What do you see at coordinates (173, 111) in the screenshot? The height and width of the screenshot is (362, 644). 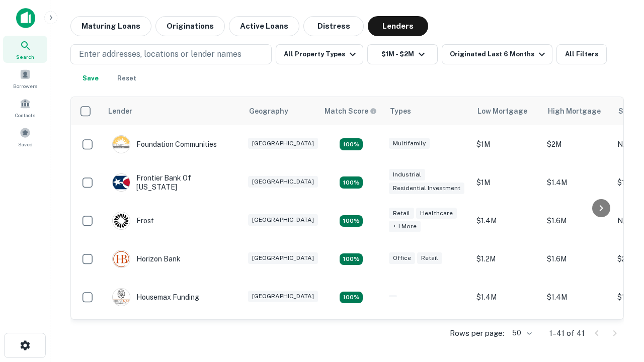 I see `th: Lender` at bounding box center [173, 111].